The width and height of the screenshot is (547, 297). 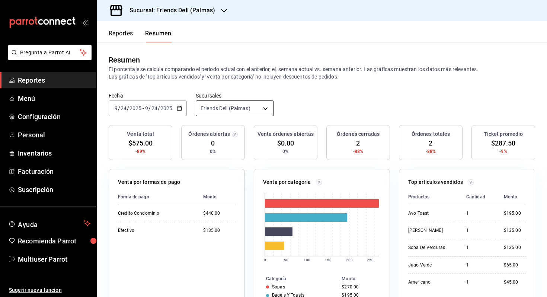 What do you see at coordinates (370, 260) in the screenshot?
I see `text: 250` at bounding box center [370, 260].